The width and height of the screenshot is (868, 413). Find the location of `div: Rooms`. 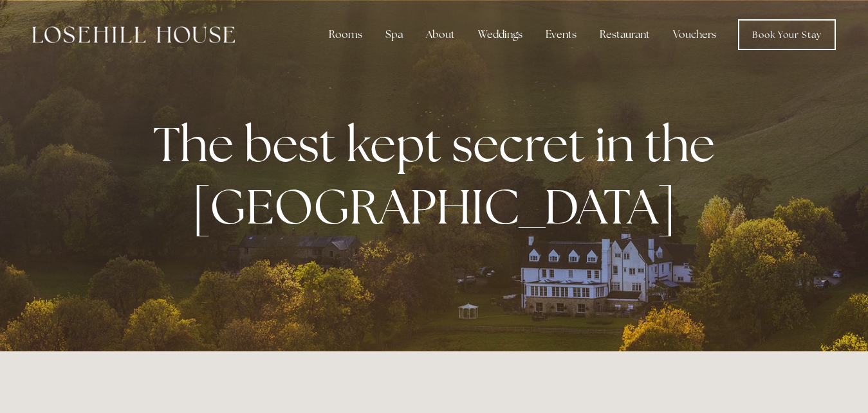

div: Rooms is located at coordinates (345, 34).